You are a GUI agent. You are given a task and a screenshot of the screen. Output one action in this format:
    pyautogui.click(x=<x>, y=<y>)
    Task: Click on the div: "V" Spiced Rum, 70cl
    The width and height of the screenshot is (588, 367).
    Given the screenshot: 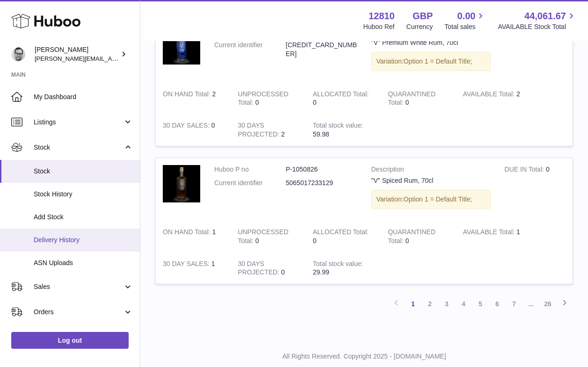 What is the action you would take?
    pyautogui.click(x=431, y=181)
    